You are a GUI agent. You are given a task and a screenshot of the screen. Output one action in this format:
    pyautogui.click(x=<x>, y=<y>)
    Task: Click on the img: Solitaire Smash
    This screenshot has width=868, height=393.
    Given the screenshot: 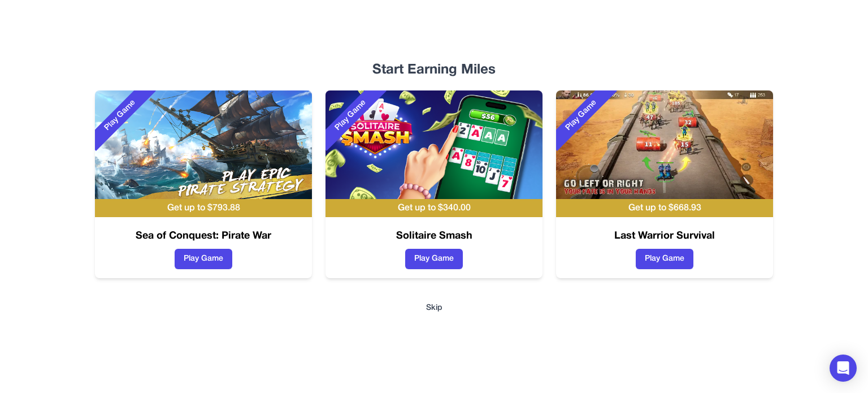 What is the action you would take?
    pyautogui.click(x=434, y=145)
    